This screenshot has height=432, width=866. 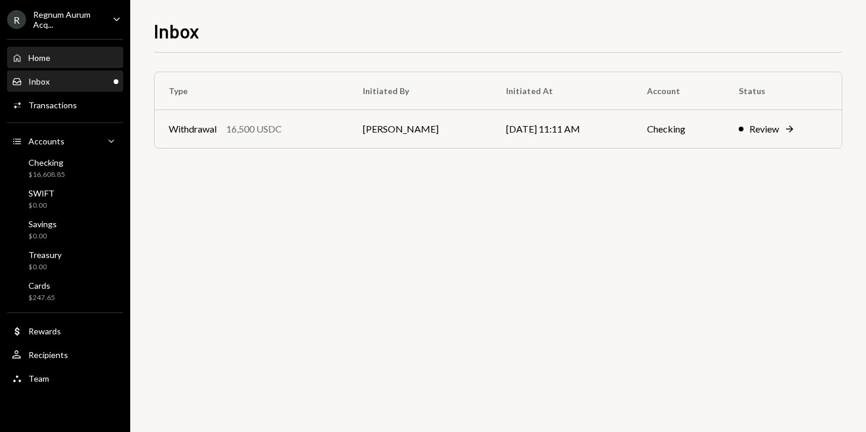 What do you see at coordinates (65, 141) in the screenshot?
I see `a: Accounts` at bounding box center [65, 141].